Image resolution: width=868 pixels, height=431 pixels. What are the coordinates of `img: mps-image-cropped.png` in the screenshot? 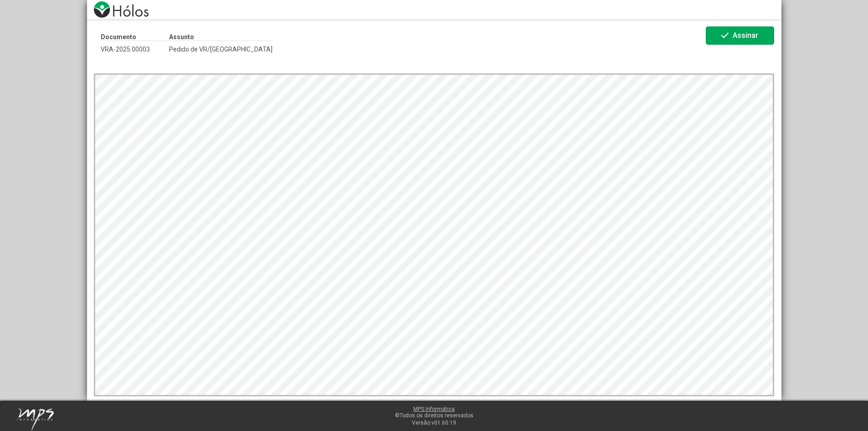 It's located at (36, 419).